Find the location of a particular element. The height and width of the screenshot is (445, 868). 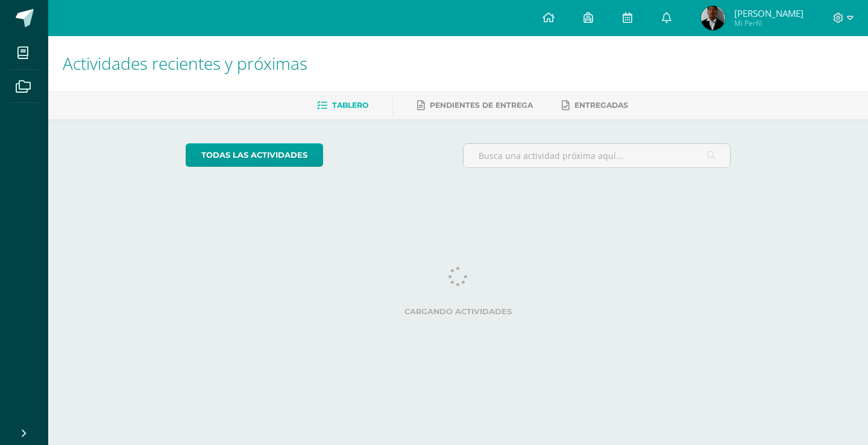

span: Tablero is located at coordinates (351, 105).